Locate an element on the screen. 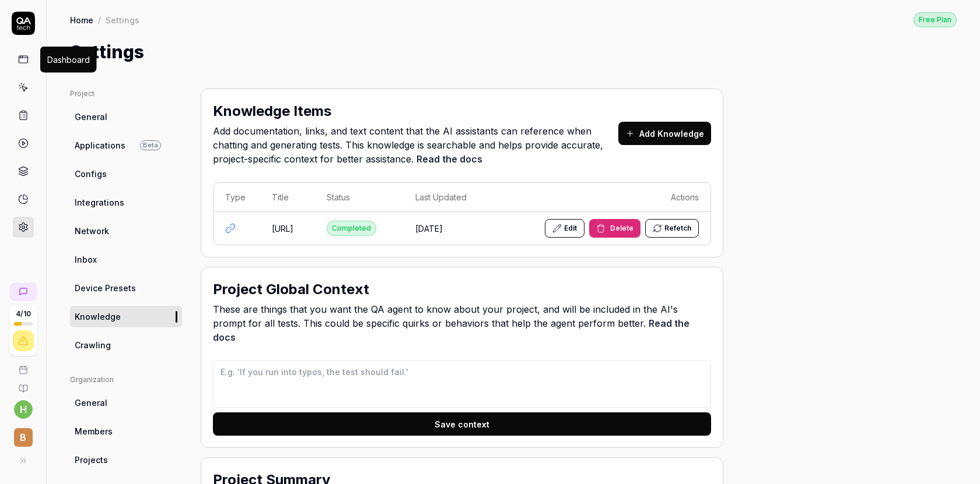  a: Configs is located at coordinates (126, 173).